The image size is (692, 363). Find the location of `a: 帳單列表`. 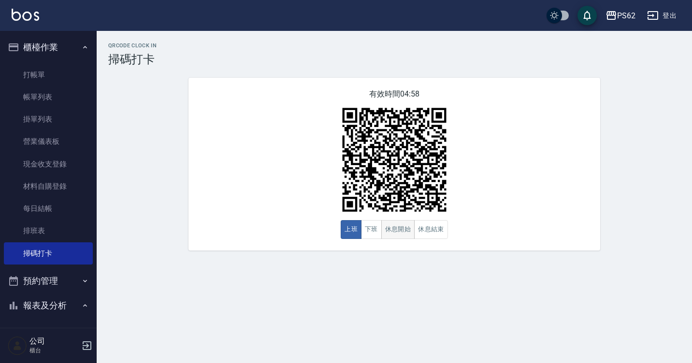

a: 帳單列表 is located at coordinates (48, 97).